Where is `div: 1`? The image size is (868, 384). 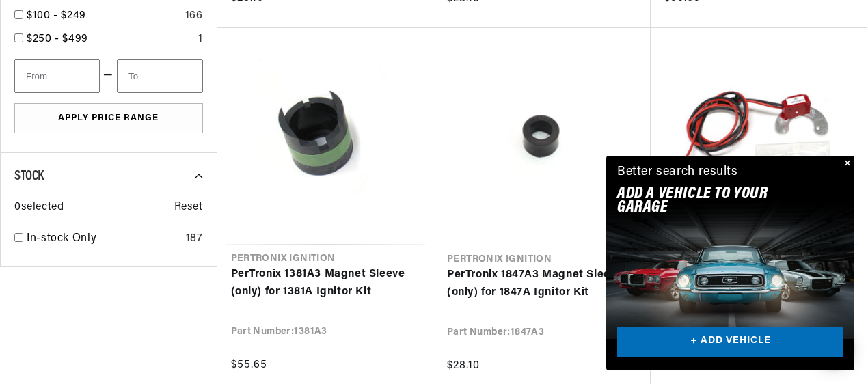
div: 1 is located at coordinates (200, 40).